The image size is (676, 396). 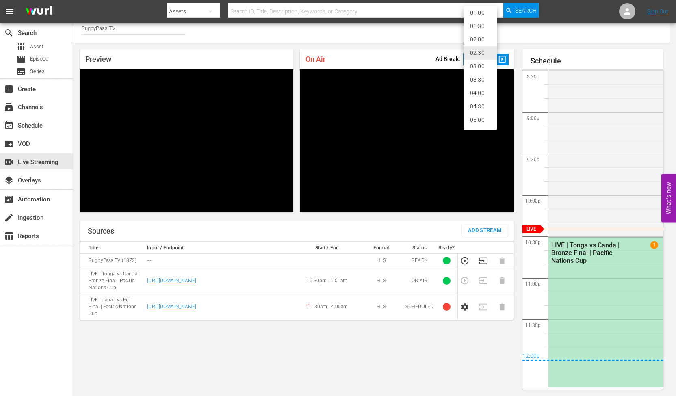 What do you see at coordinates (480, 13) in the screenshot?
I see `li: 01:00` at bounding box center [480, 13].